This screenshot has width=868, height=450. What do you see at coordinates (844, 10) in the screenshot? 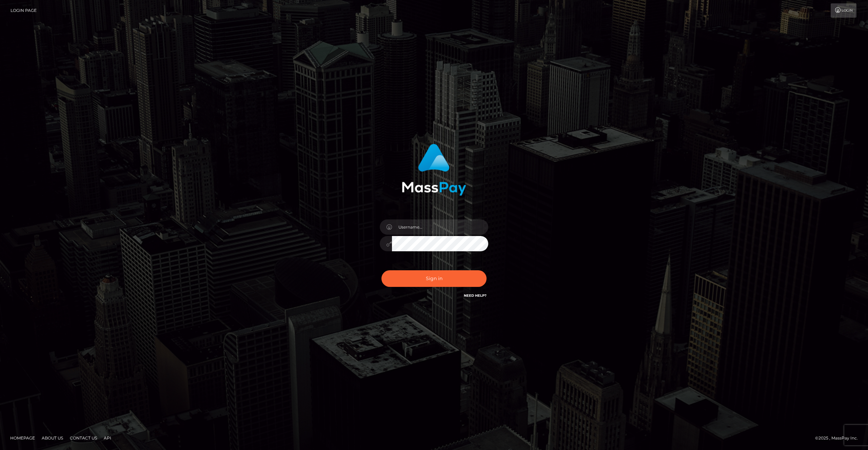
I see `a: Login` at bounding box center [844, 10].